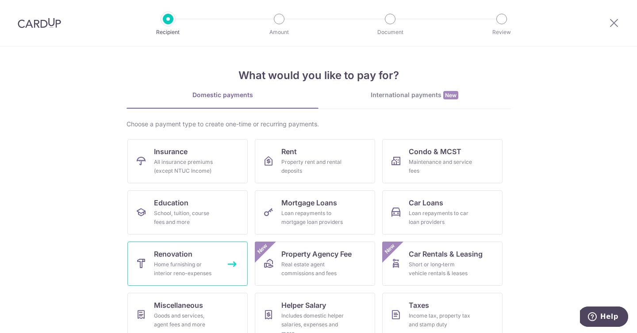  What do you see at coordinates (188, 213) in the screenshot?
I see `a: EducationSchool, tuition, course fees and more` at bounding box center [188, 213].